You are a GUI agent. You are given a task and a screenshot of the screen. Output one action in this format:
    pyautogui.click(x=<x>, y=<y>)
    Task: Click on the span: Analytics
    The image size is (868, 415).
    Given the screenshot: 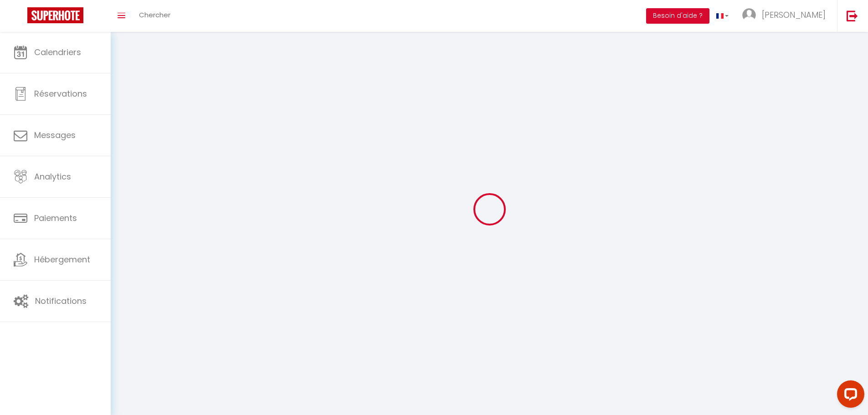 What is the action you would take?
    pyautogui.click(x=52, y=176)
    